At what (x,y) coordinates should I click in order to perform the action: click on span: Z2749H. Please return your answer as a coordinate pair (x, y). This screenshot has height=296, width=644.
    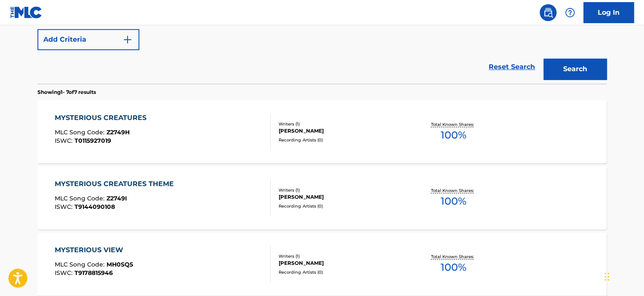
    Looking at the image, I should click on (118, 132).